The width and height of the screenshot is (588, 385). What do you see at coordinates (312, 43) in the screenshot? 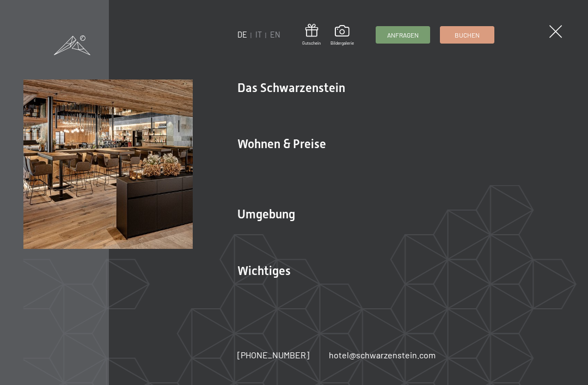
I see `span: Gutschein` at bounding box center [312, 43].